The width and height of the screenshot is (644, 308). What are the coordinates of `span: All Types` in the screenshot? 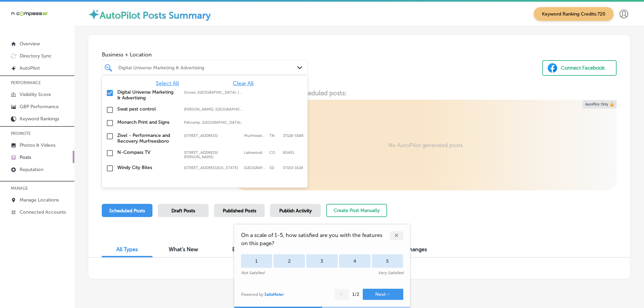 It's located at (127, 249).